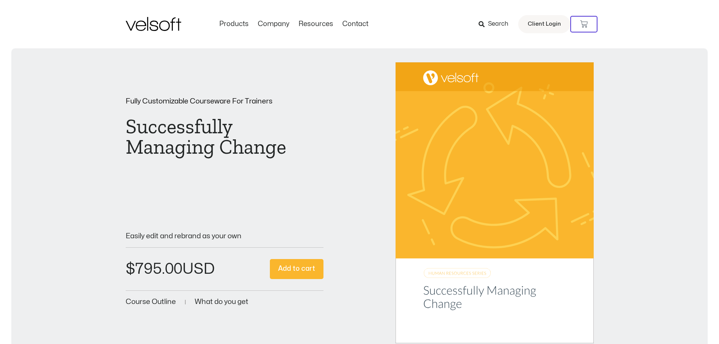 Image resolution: width=719 pixels, height=344 pixels. What do you see at coordinates (274, 24) in the screenshot?
I see `a: CompanyMenu Toggle` at bounding box center [274, 24].